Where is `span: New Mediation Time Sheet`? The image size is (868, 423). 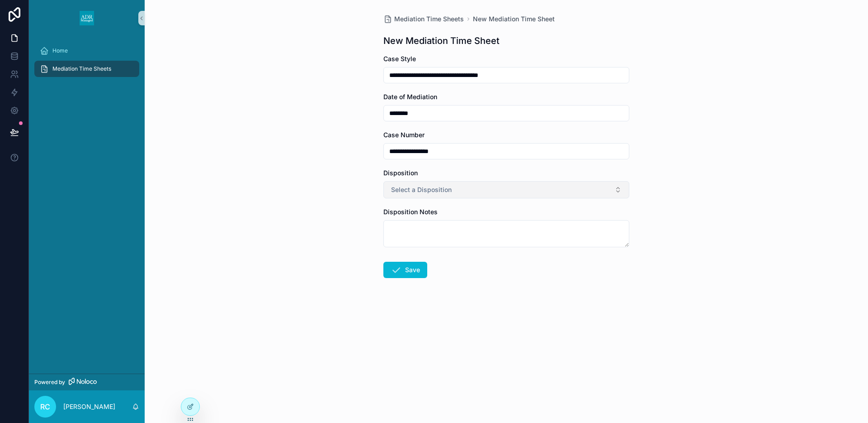
span: New Mediation Time Sheet is located at coordinates (514, 19).